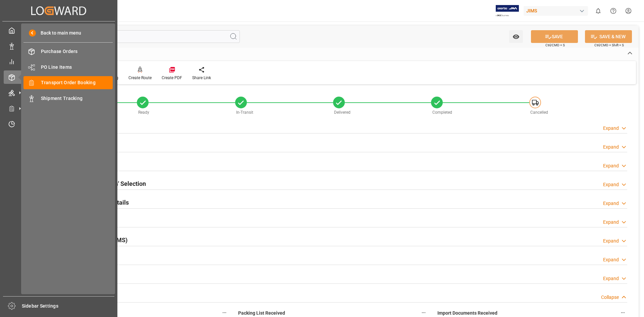 This screenshot has width=644, height=317. What do you see at coordinates (623, 313) in the screenshot?
I see `button: Import Documents Received` at bounding box center [623, 313].